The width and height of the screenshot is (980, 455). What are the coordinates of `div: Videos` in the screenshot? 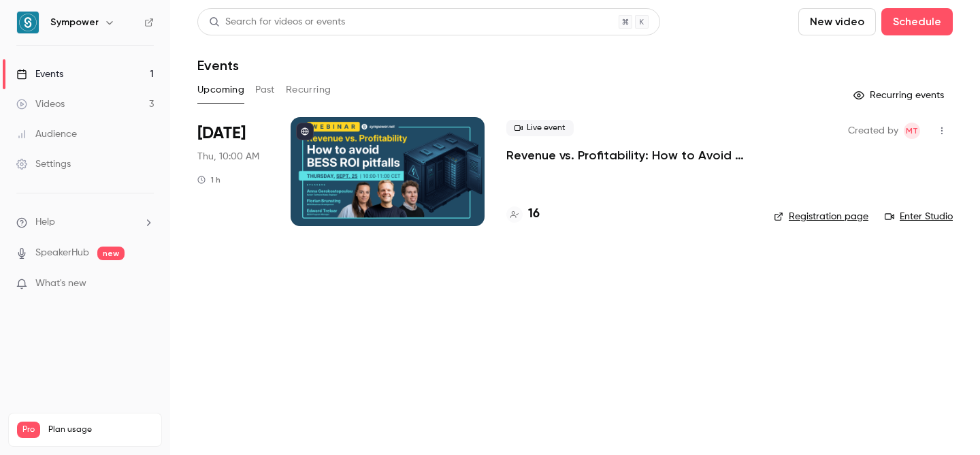 It's located at (40, 105).